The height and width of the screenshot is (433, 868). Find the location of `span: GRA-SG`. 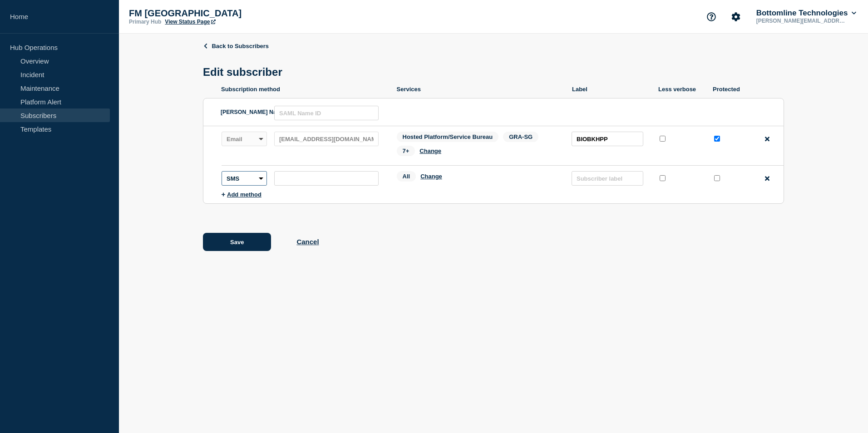

span: GRA-SG is located at coordinates (521, 137).